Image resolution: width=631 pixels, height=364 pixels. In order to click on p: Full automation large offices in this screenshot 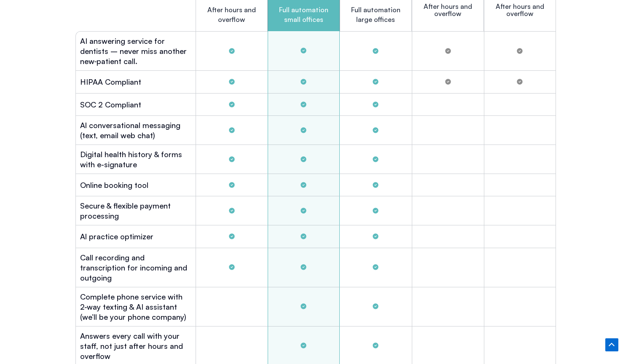, I will do `click(375, 15)`.